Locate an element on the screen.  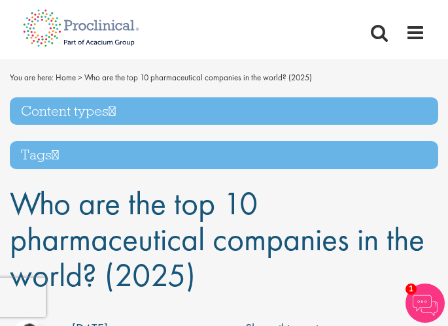
h3: Tags is located at coordinates (224, 155).